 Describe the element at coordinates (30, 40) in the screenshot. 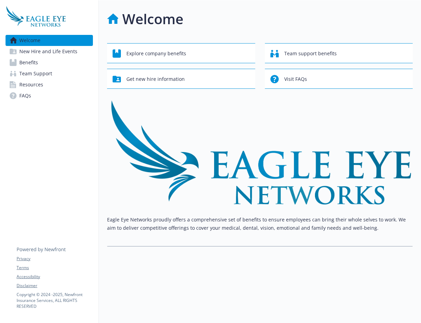

I see `span: Welcome` at that location.